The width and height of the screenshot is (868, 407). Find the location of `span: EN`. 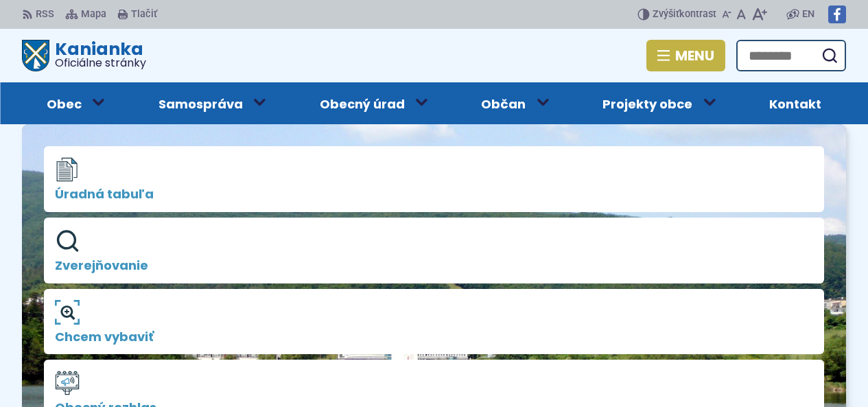

span: EN is located at coordinates (808, 15).